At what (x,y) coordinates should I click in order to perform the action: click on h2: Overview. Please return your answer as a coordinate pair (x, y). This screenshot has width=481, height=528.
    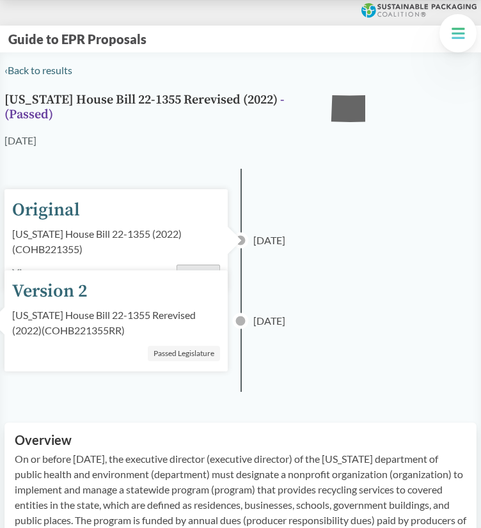
    Looking at the image, I should click on (241, 440).